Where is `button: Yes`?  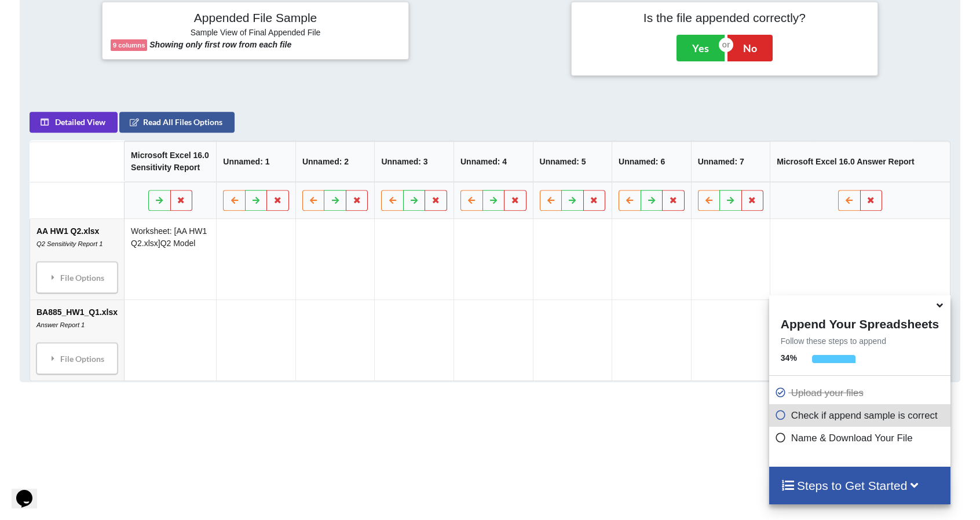 button: Yes is located at coordinates (700, 48).